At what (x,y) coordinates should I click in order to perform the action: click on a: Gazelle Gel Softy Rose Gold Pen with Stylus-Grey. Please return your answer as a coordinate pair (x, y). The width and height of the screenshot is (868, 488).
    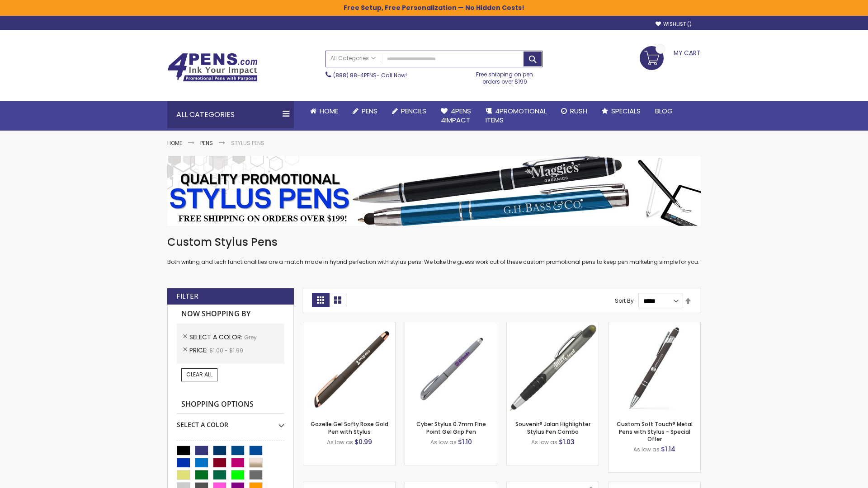
    Looking at the image, I should click on (349, 325).